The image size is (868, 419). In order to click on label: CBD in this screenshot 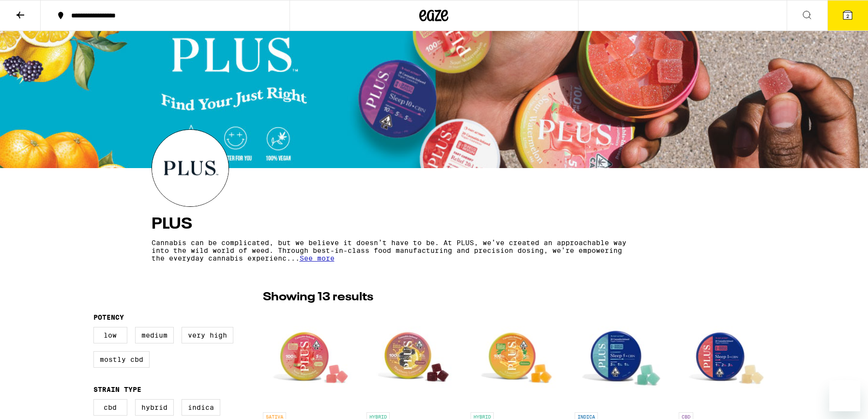, I will do `click(110, 408)`.